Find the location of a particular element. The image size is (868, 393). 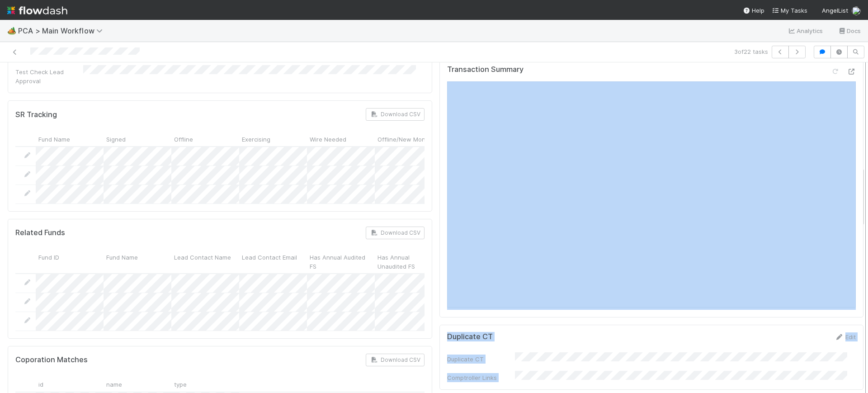

div: Wire Needed is located at coordinates (341, 138).